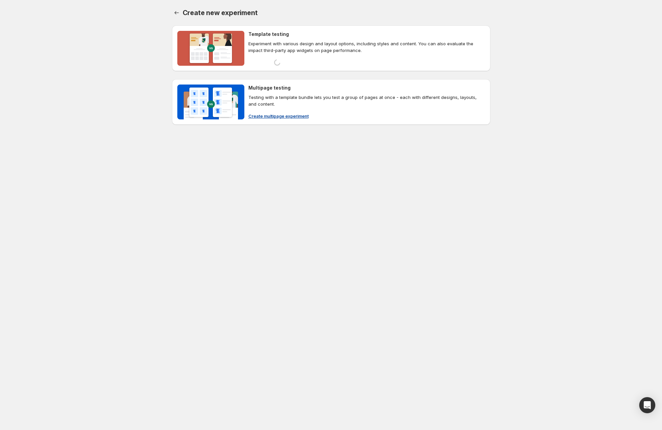 The width and height of the screenshot is (662, 430). Describe the element at coordinates (211, 48) in the screenshot. I see `img: Template testing` at that location.